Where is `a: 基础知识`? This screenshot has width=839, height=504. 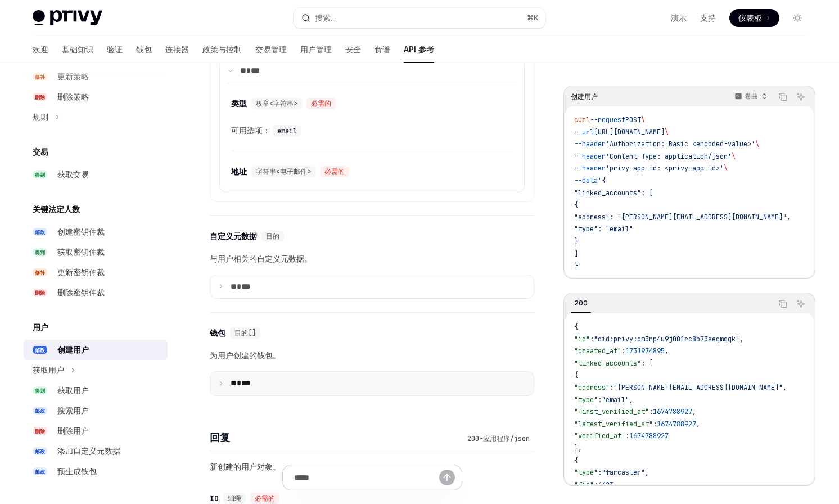 a: 基础知识 is located at coordinates (77, 50).